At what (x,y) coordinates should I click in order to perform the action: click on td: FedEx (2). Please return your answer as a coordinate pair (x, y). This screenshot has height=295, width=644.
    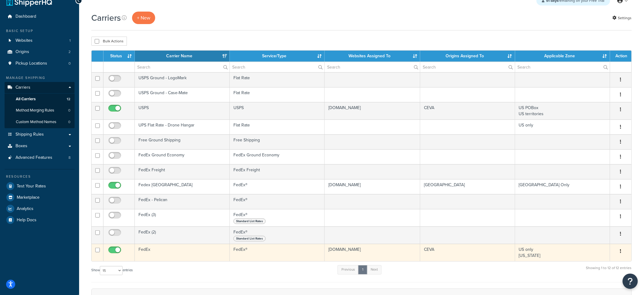
    Looking at the image, I should click on (182, 235).